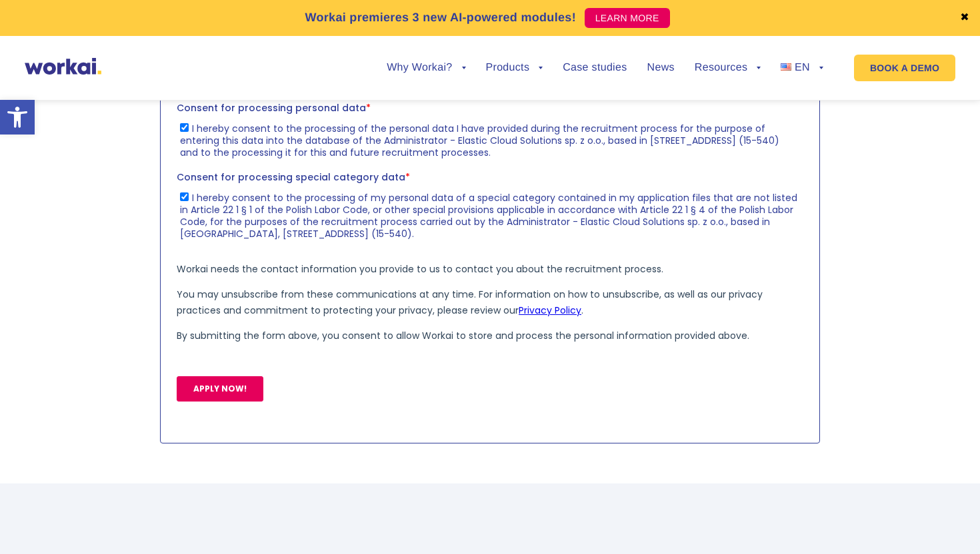 The width and height of the screenshot is (980, 554). I want to click on a: News, so click(661, 68).